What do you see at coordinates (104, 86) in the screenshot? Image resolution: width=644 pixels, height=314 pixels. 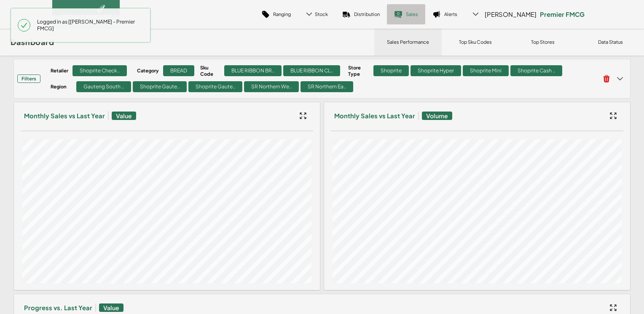 I see `div: Gauteng South ..` at bounding box center [104, 86].